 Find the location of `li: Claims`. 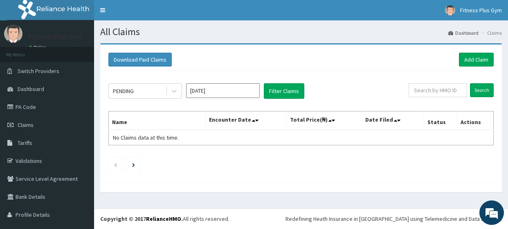

li: Claims is located at coordinates (490, 33).